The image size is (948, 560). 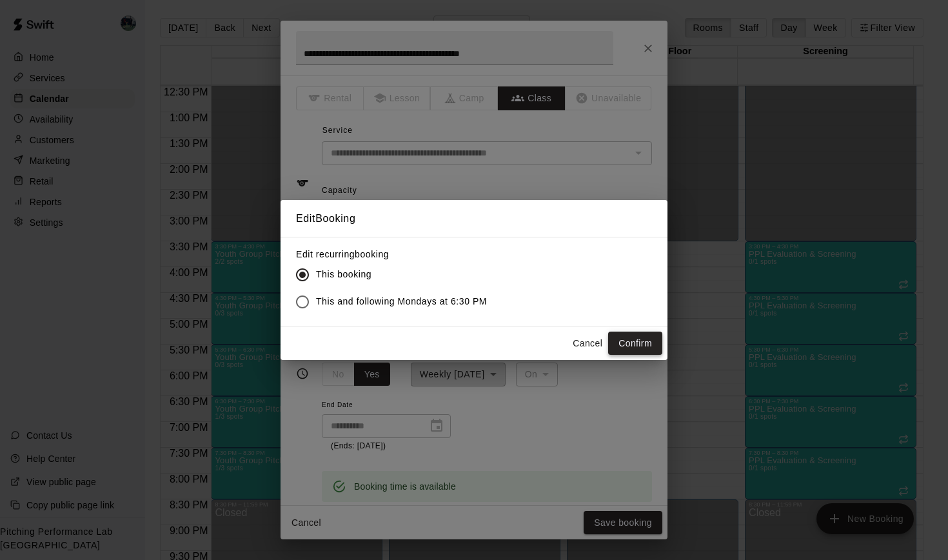 What do you see at coordinates (401, 301) in the screenshot?
I see `span: This and following Mondays at 6:30 PM` at bounding box center [401, 301].